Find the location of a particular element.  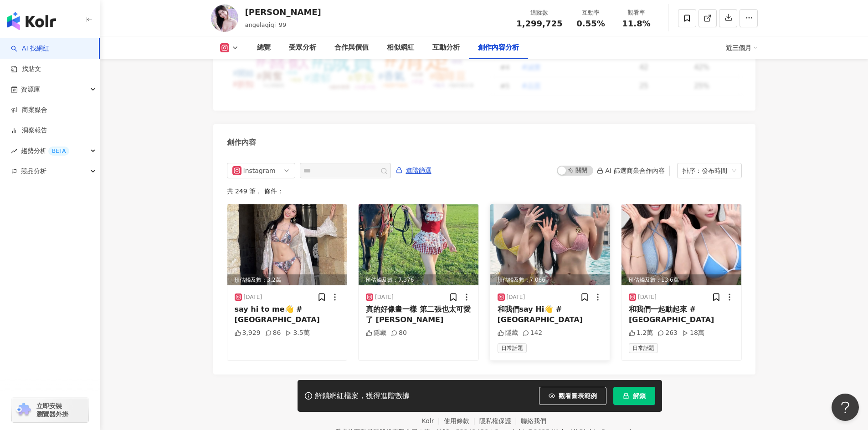

div: 80 is located at coordinates (398, 333).